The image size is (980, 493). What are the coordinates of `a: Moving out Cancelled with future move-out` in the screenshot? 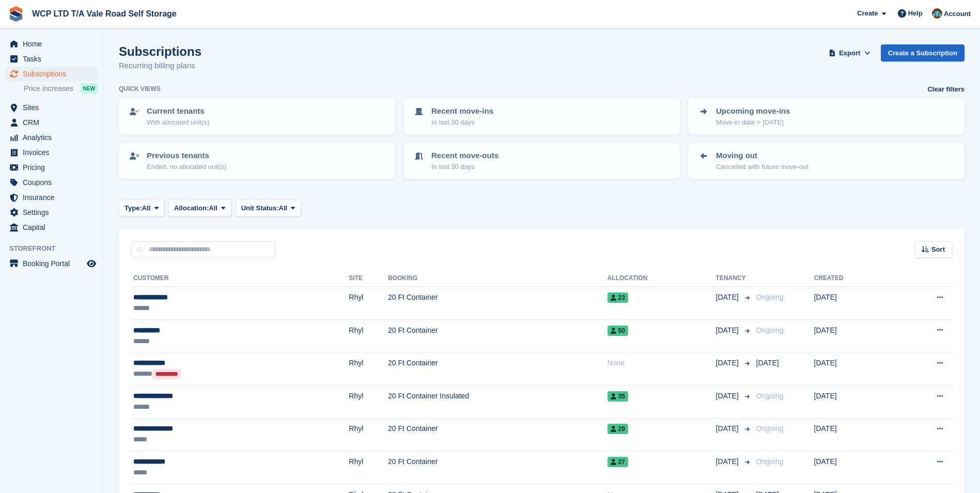 It's located at (826, 160).